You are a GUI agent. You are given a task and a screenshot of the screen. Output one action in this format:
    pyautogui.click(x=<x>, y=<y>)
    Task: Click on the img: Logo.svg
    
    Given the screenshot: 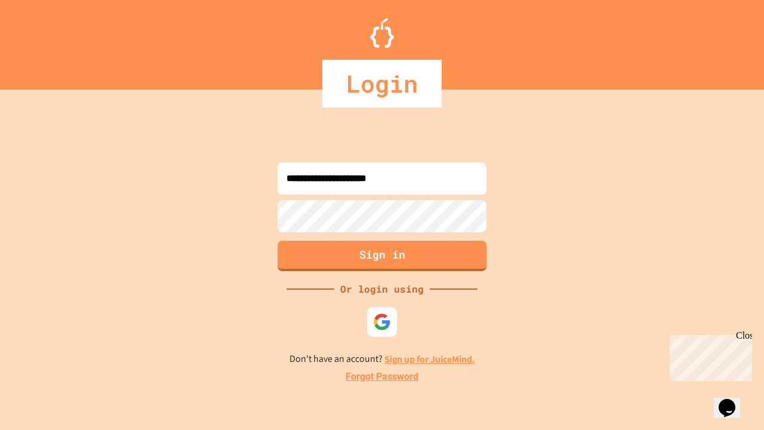 What is the action you would take?
    pyautogui.click(x=382, y=33)
    